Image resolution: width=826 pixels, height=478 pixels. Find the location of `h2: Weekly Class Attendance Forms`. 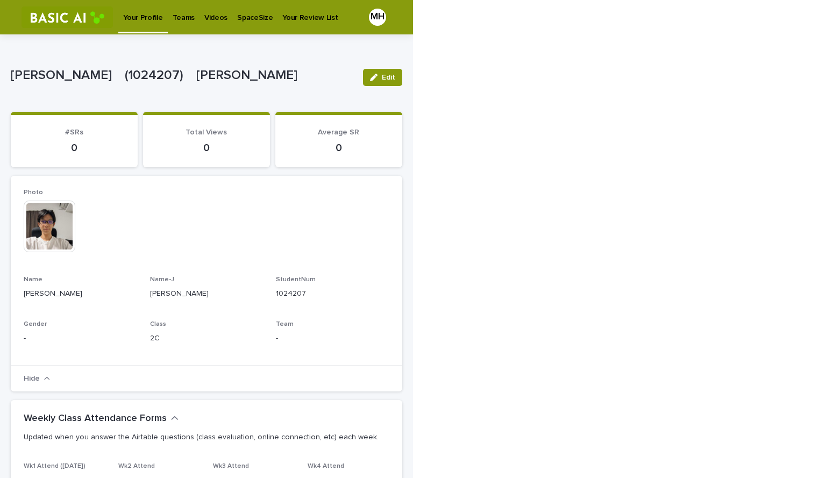

h2: Weekly Class Attendance Forms is located at coordinates (95, 419).